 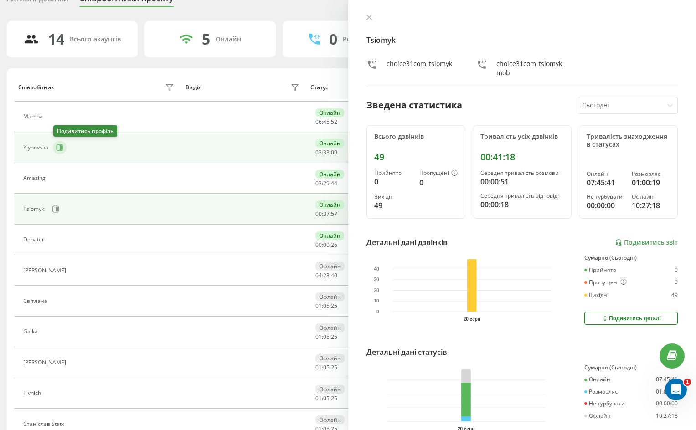 What do you see at coordinates (35, 240) in the screenshot?
I see `div: Debater` at bounding box center [35, 240].